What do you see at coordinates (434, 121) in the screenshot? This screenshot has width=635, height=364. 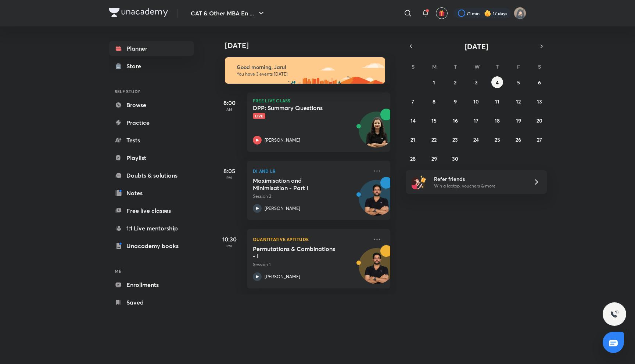 I see `abbr: September 15, 2025` at bounding box center [434, 121].